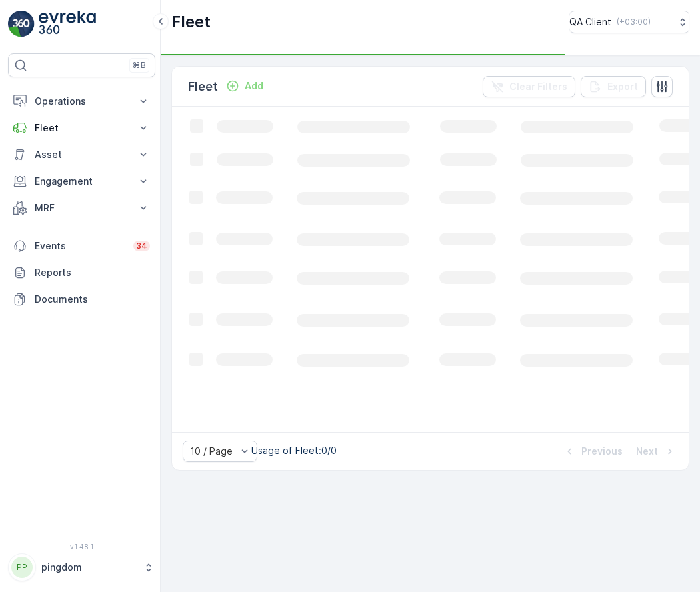 The image size is (700, 592). Describe the element at coordinates (82, 155) in the screenshot. I see `button: Asset` at that location.